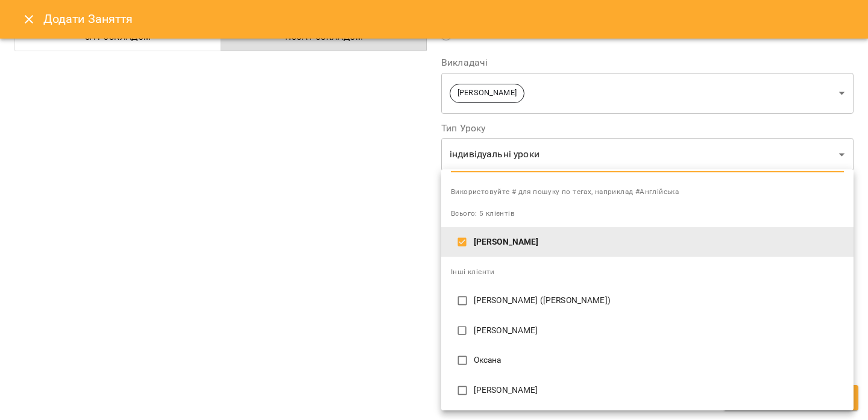 The width and height of the screenshot is (868, 420). I want to click on span: Інші клієнти, so click(472, 271).